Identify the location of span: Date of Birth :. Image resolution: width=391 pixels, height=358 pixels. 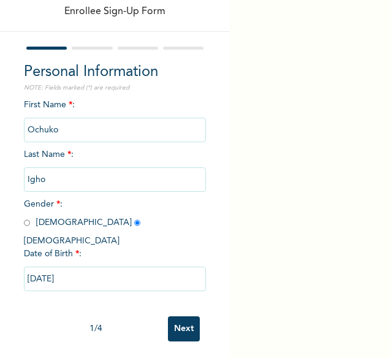
(53, 254).